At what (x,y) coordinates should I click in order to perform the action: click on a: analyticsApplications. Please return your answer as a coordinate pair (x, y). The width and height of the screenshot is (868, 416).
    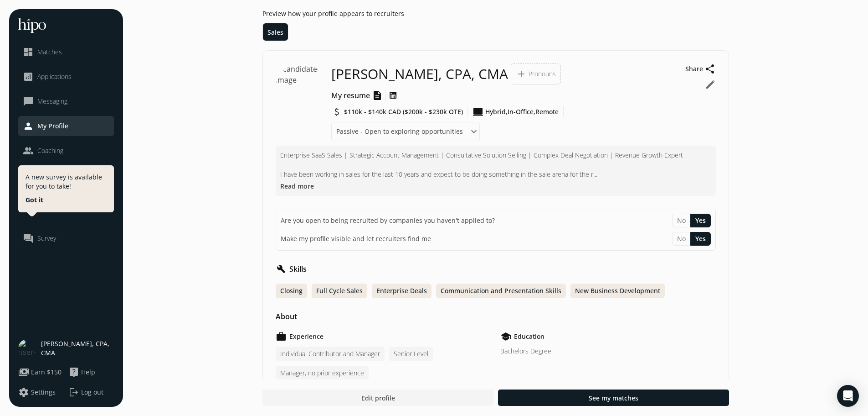
    Looking at the image, I should click on (66, 76).